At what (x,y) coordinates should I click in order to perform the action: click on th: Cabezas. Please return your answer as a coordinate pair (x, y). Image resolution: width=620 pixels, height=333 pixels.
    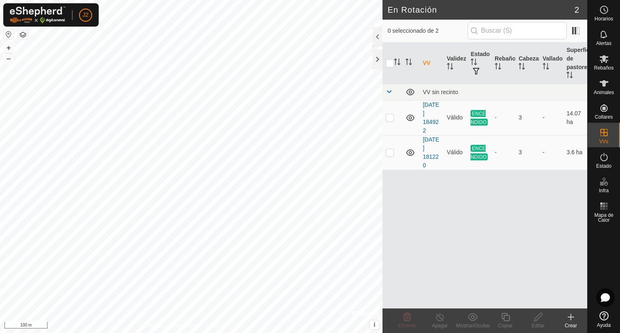
    Looking at the image, I should click on (527, 63).